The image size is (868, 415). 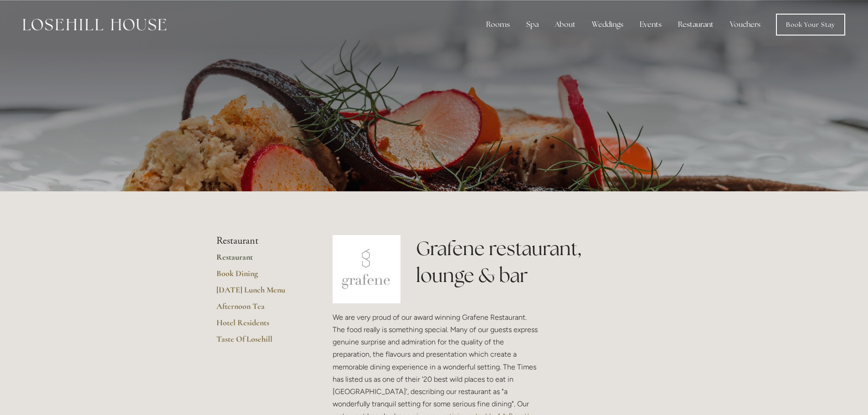 I want to click on img: grafene.jpg, so click(x=367, y=269).